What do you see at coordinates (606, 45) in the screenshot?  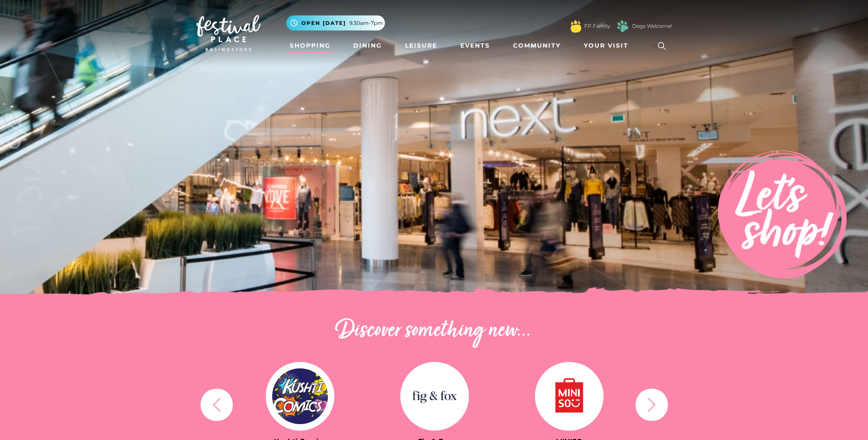 I see `span: Your Visit` at bounding box center [606, 45].